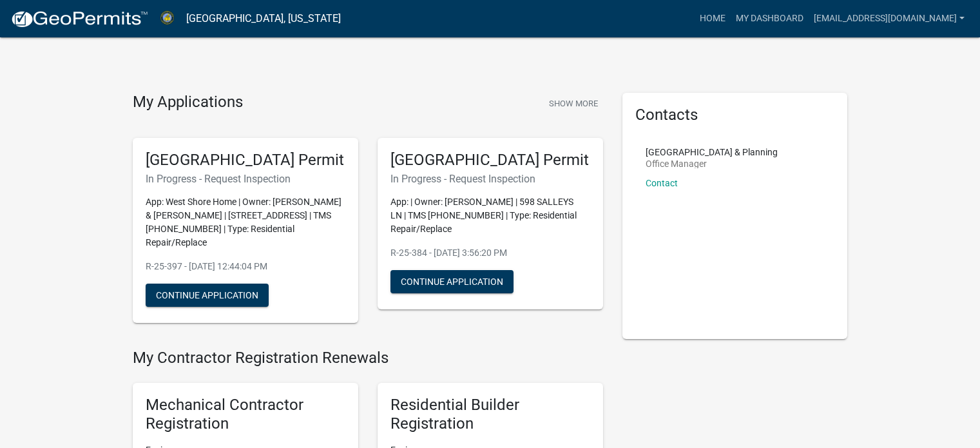 The width and height of the screenshot is (980, 448). I want to click on img: Abbeville County, South Carolina, so click(167, 18).